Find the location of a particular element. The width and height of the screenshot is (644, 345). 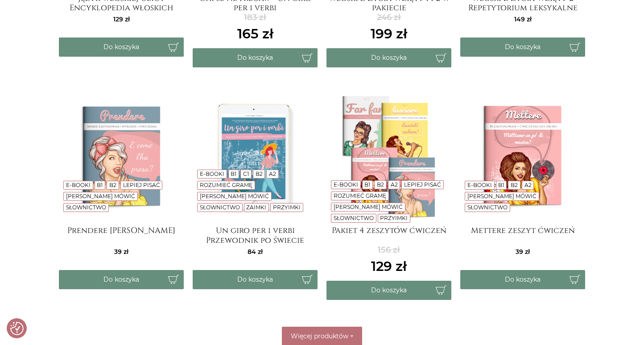

ins: 129 is located at coordinates (389, 266).